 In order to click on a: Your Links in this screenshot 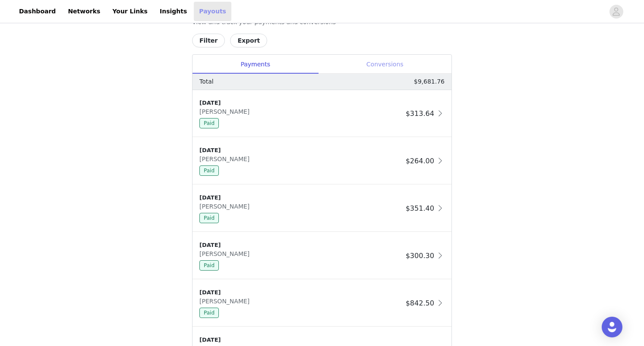, I will do `click(130, 11)`.